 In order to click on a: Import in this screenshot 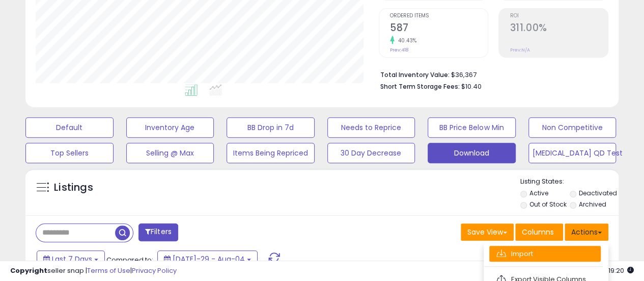, I will do `click(545, 253)`.